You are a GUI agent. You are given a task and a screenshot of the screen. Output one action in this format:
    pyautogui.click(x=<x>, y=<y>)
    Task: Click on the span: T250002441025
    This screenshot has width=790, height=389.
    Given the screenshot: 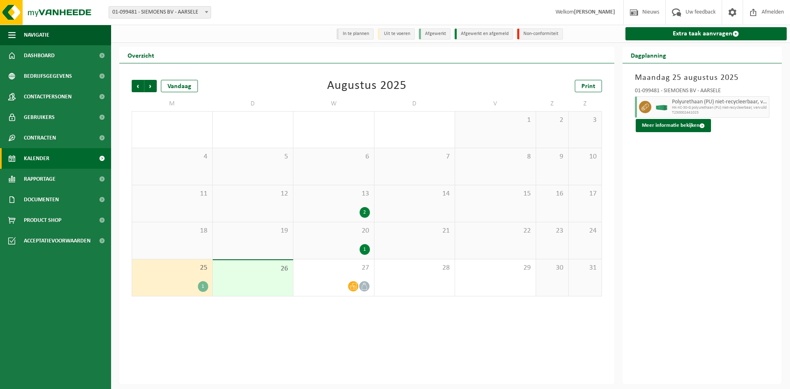 What is the action you would take?
    pyautogui.click(x=720, y=113)
    